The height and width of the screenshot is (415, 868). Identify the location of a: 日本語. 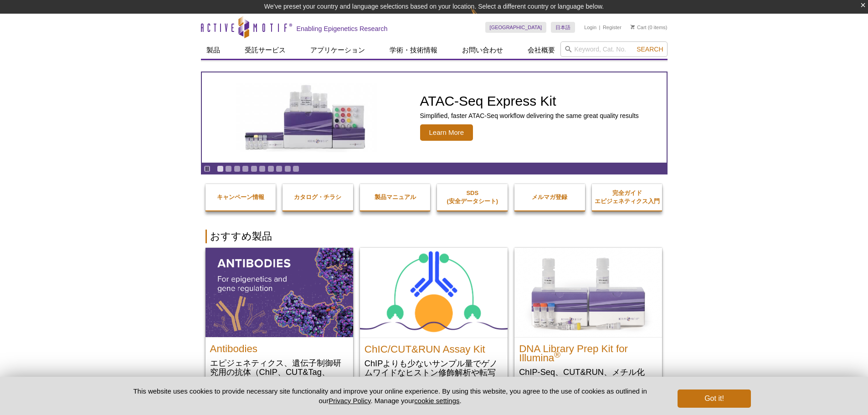
(562, 28).